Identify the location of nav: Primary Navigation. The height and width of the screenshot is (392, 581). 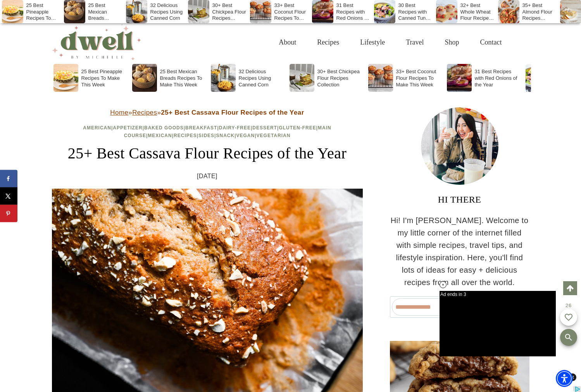
(390, 42).